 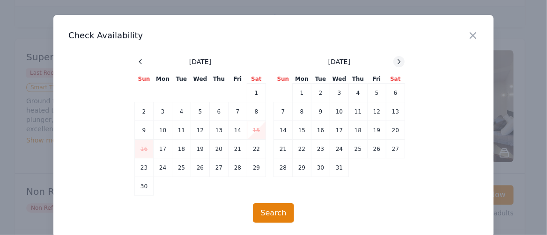 I want to click on h3: Check Availability, so click(x=273, y=36).